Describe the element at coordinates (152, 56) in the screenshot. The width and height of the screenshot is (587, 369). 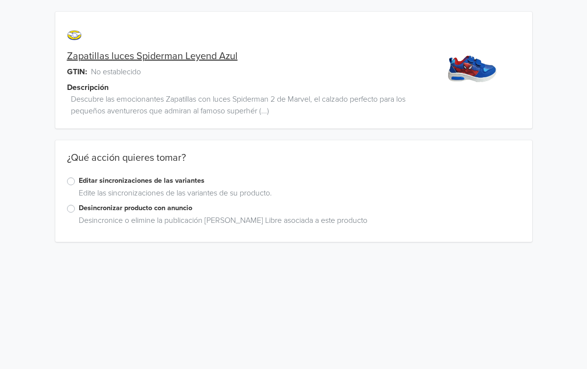
I see `a: Zapatillas luces Spiderman Leyend Azul` at that location.